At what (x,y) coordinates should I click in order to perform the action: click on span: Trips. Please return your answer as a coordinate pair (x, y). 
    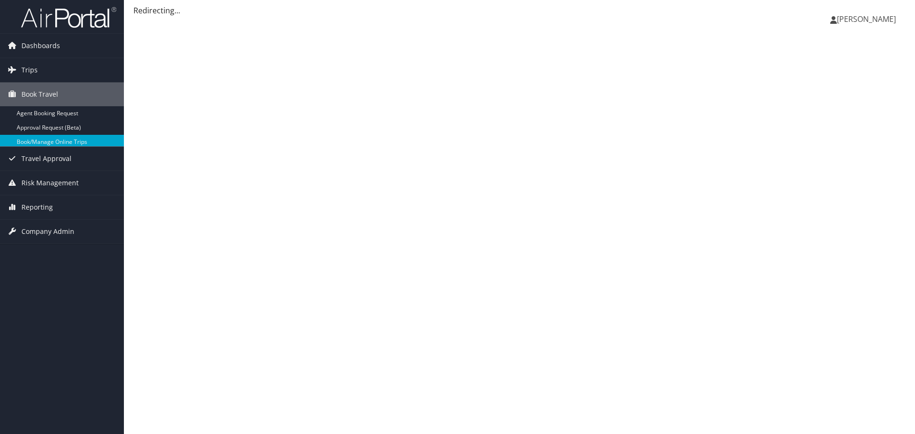
    Looking at the image, I should click on (30, 70).